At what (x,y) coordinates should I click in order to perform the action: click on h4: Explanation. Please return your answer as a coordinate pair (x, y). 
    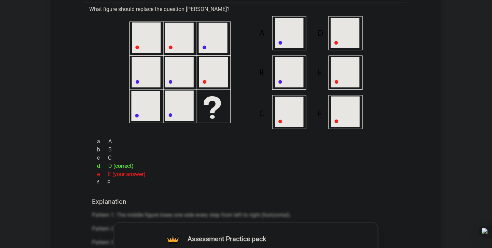
    Looking at the image, I should click on (246, 201).